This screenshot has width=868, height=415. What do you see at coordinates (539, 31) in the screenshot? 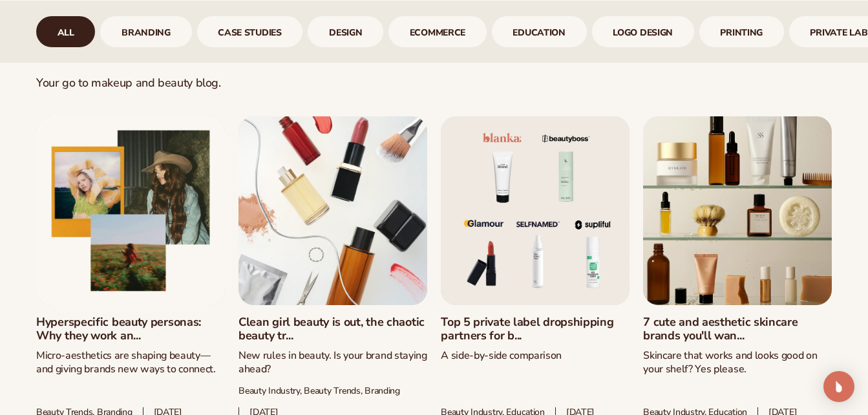
I see `a: Education` at bounding box center [539, 31].